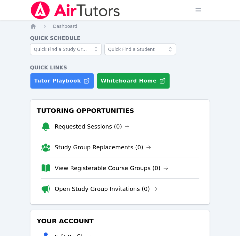 The image size is (240, 236). What do you see at coordinates (133, 81) in the screenshot?
I see `button: Whiteboard Home` at bounding box center [133, 81].